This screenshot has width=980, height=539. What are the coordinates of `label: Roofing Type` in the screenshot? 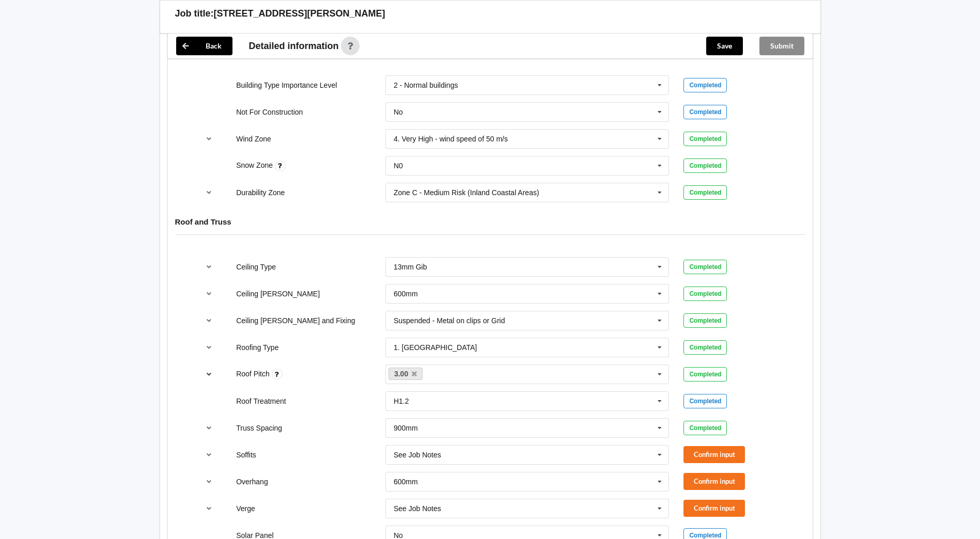 It's located at (257, 347).